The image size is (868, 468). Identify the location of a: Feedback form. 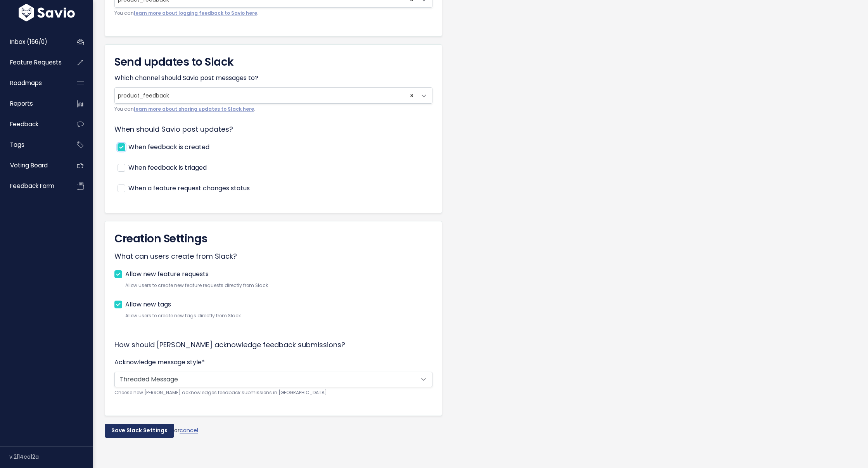
(33, 186).